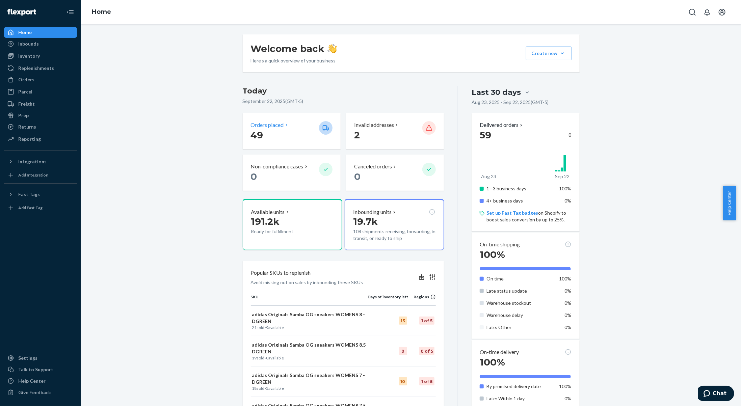 The height and width of the screenshot is (406, 741). Describe the element at coordinates (332, 49) in the screenshot. I see `img: hand-wave emoji` at that location.